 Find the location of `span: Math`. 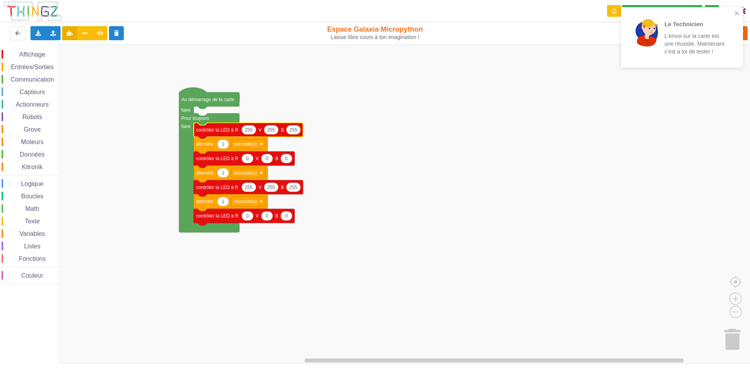

span: Math is located at coordinates (32, 209).